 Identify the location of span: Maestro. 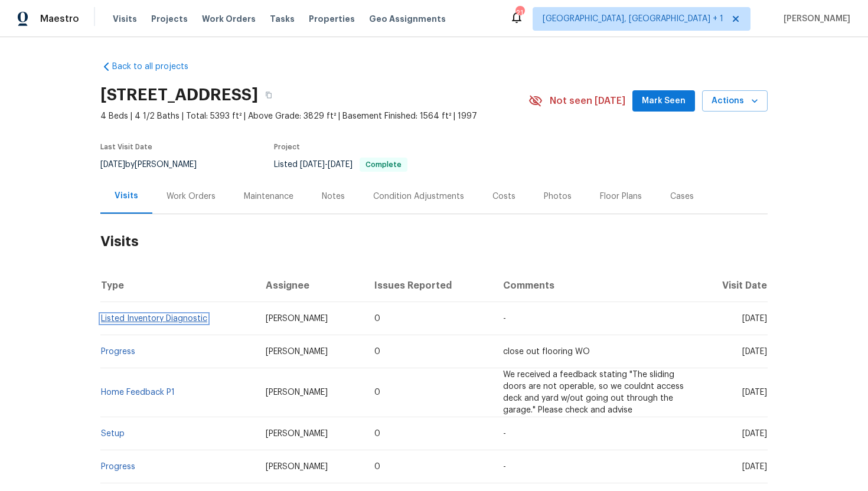
(60, 19).